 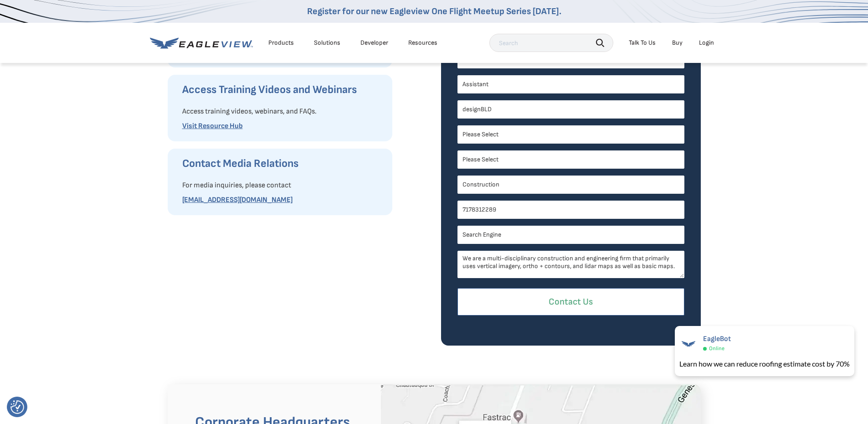 What do you see at coordinates (706, 43) in the screenshot?
I see `div: Login` at bounding box center [706, 43].